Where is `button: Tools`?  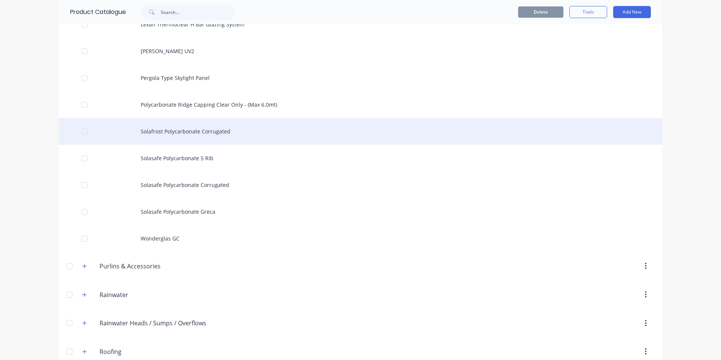 button: Tools is located at coordinates (589, 12).